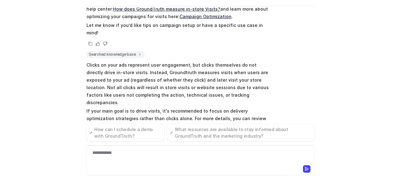 Image resolution: width=401 pixels, height=183 pixels. What do you see at coordinates (115, 54) in the screenshot?
I see `span: Searched knowledge base` at bounding box center [115, 54].